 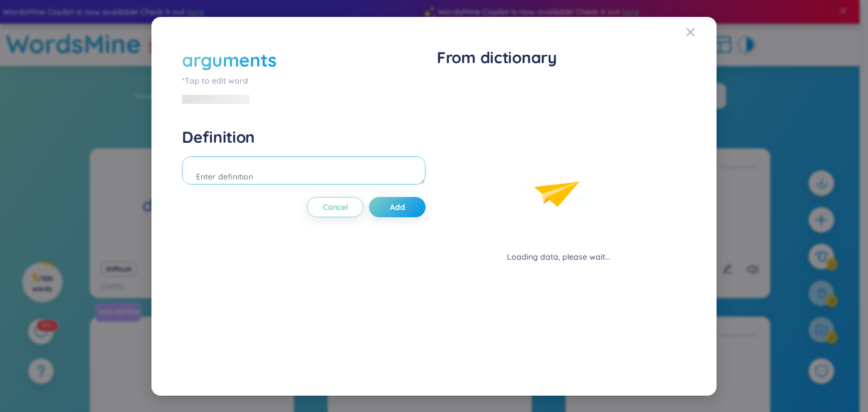 I want to click on span: Cancel, so click(x=335, y=207).